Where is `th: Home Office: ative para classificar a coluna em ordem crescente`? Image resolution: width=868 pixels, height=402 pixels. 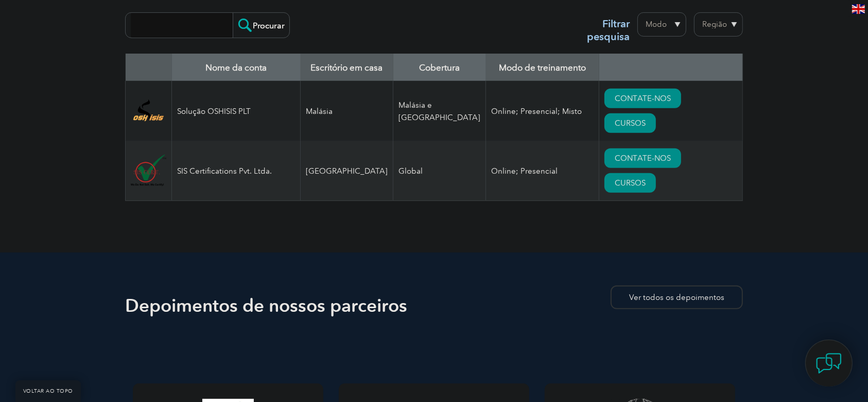
th: Home Office: ative para classificar a coluna em ordem crescente is located at coordinates (347, 67).